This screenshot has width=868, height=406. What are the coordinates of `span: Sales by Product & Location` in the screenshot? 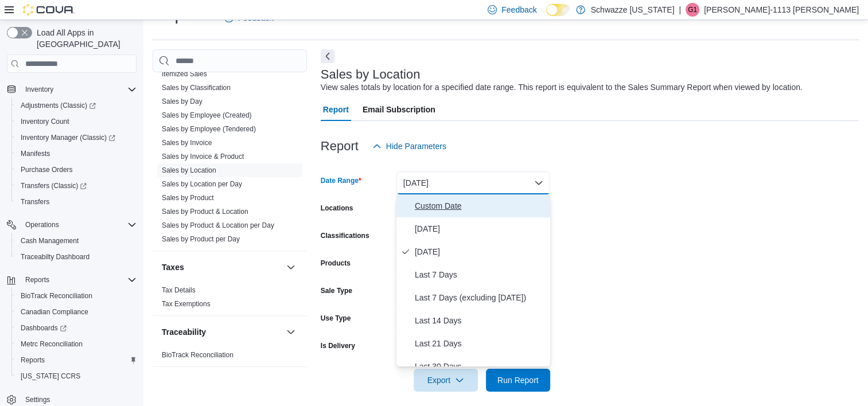 It's located at (205, 212).